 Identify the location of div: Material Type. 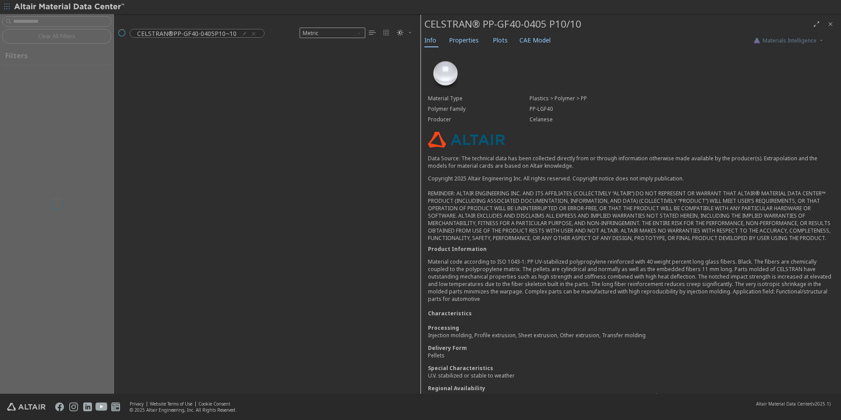
(479, 99).